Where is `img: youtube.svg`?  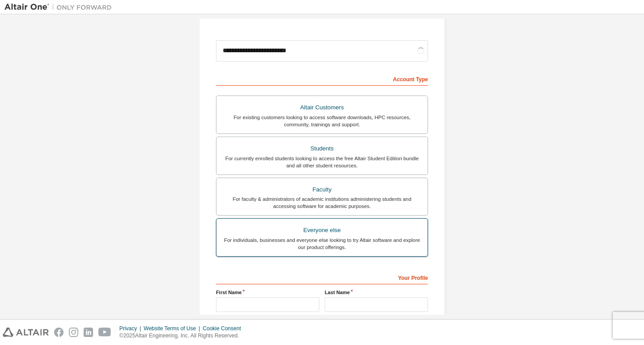
img: youtube.svg is located at coordinates (104, 332).